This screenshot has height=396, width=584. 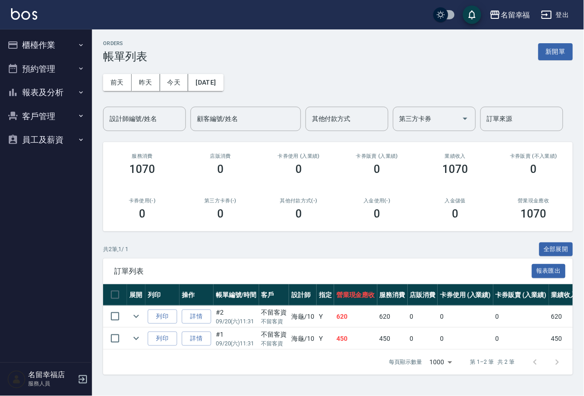 I want to click on div: 1000, so click(x=441, y=362).